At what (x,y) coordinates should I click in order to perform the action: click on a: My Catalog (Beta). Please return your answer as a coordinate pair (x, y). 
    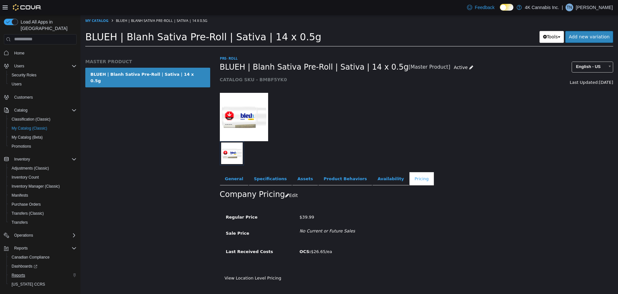
    Looking at the image, I should click on (27, 137).